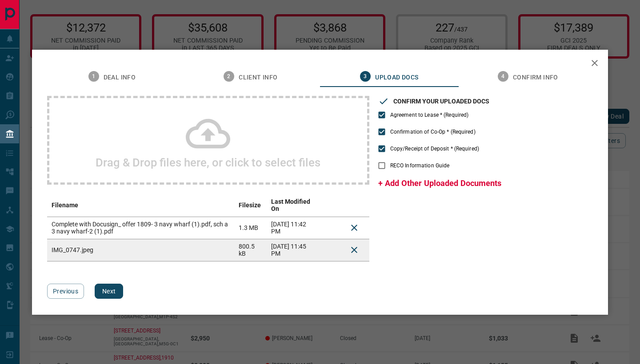 The height and width of the screenshot is (364, 640). Describe the element at coordinates (441, 101) in the screenshot. I see `h3: CONFIRM YOUR UPLOADED DOCS` at that location.